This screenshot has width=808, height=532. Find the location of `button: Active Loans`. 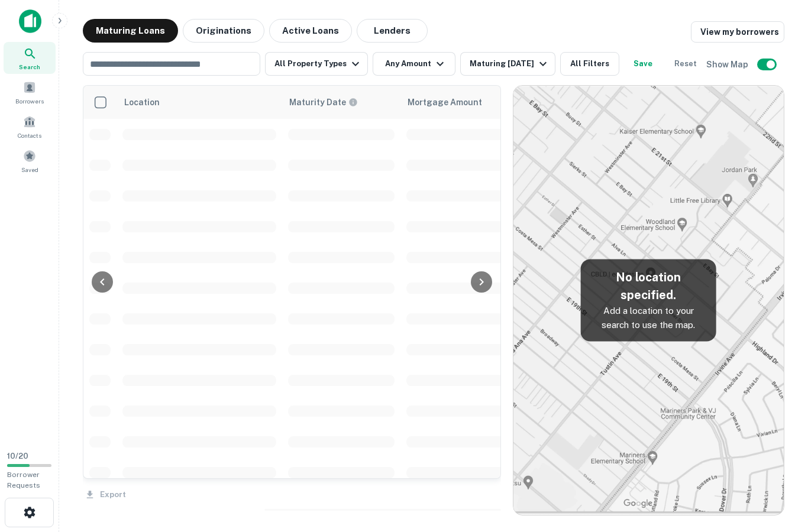

button: Active Loans is located at coordinates (311, 31).